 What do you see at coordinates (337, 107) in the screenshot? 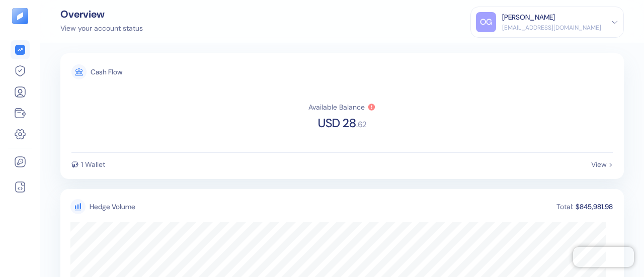
I see `div: Available Balance` at bounding box center [337, 107].